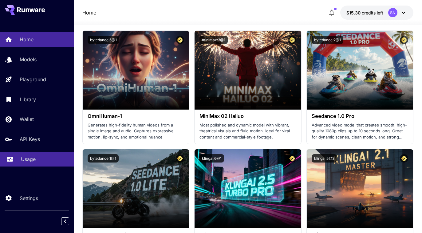  Describe the element at coordinates (372, 13) in the screenshot. I see `span: credits left` at that location.